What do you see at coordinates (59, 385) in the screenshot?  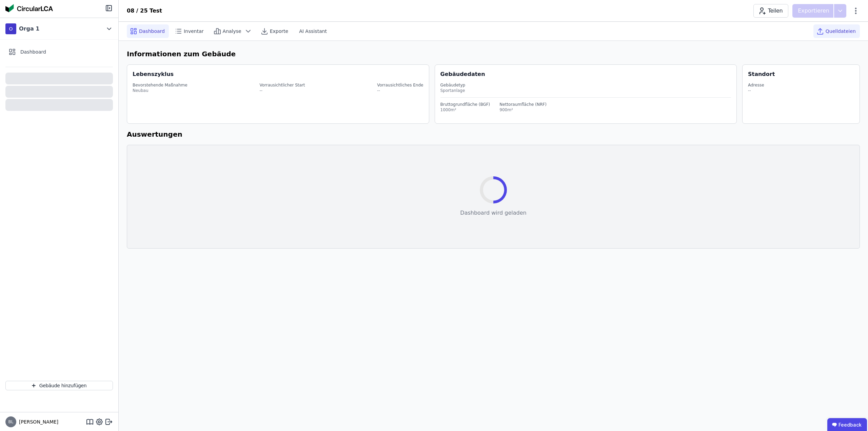 I see `button: Gebäude hinzufügen` at bounding box center [59, 385].